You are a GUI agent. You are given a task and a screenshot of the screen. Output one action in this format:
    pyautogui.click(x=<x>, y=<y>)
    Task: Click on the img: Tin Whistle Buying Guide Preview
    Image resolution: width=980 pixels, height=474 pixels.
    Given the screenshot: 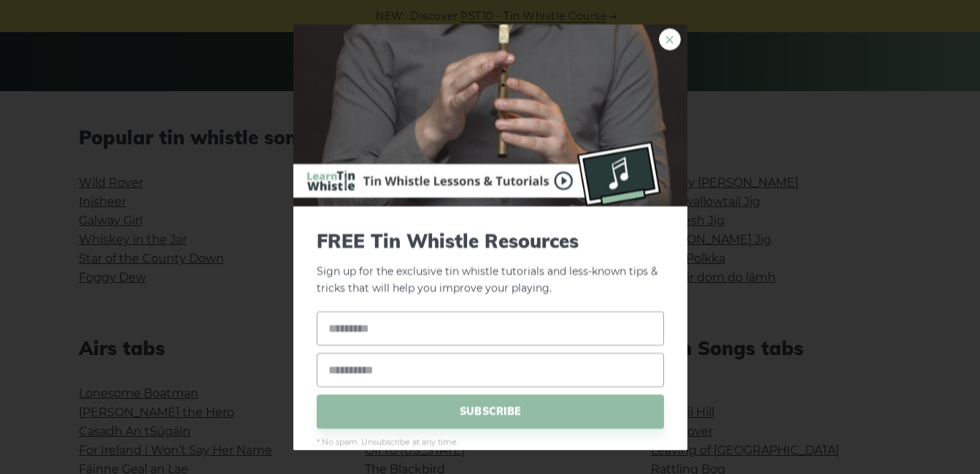 What is the action you would take?
    pyautogui.click(x=490, y=115)
    